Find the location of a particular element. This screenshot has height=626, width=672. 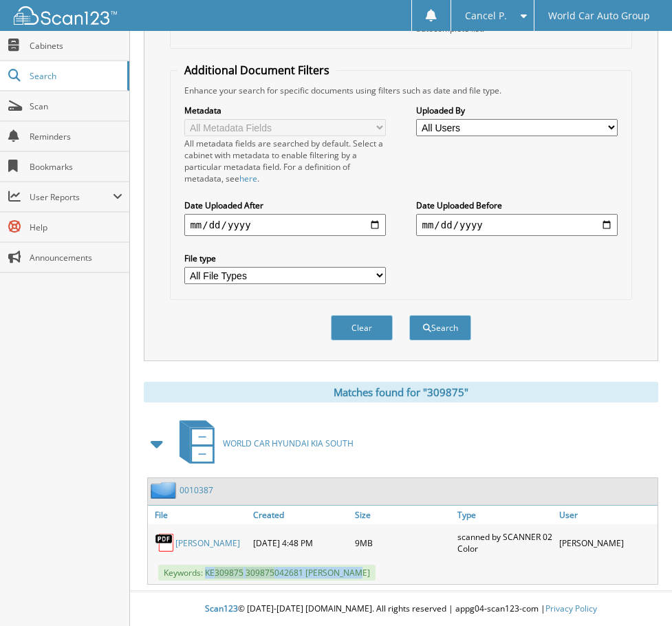

span: Announcements is located at coordinates (76, 257).